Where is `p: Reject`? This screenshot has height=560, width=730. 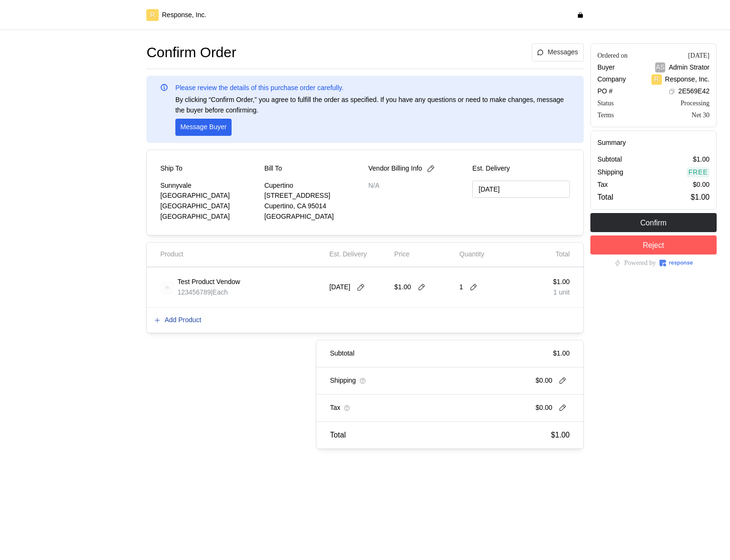
p: Reject is located at coordinates (654, 245).